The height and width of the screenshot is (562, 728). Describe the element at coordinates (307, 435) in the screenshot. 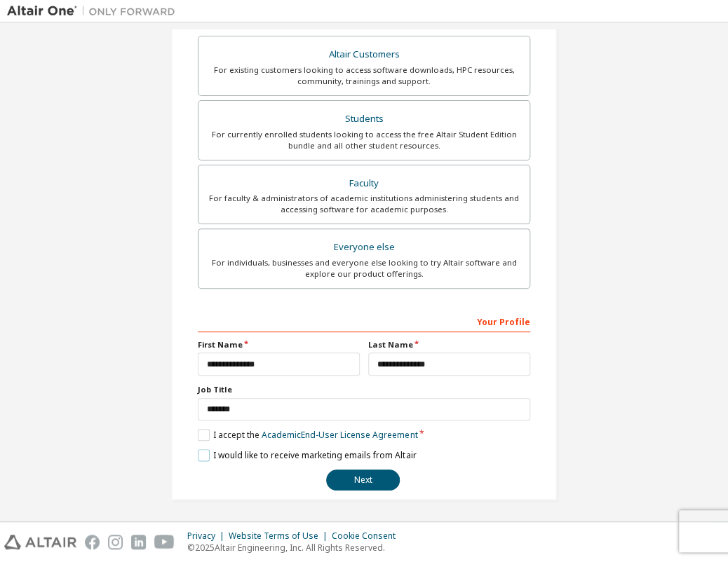

I see `label: I accept the` at that location.